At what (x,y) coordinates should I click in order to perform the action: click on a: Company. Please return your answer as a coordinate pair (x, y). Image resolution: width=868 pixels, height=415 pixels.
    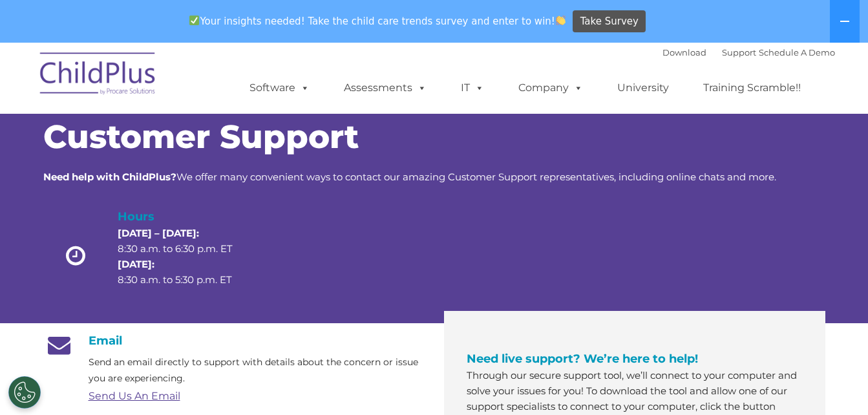
    Looking at the image, I should click on (550, 88).